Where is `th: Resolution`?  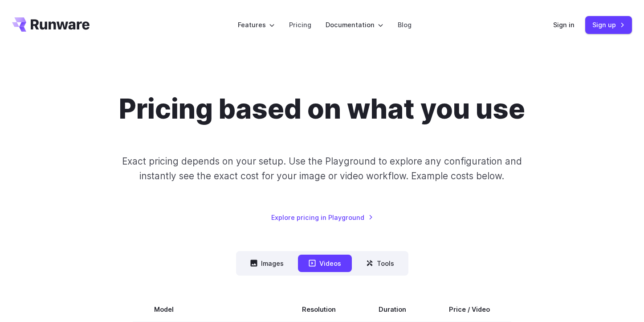 th: Resolution is located at coordinates (319, 310).